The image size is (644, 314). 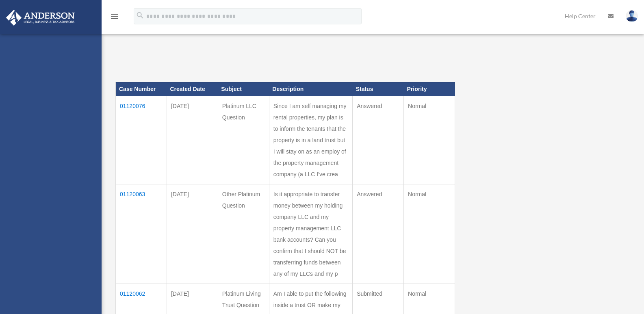 I want to click on th: Description, so click(x=310, y=89).